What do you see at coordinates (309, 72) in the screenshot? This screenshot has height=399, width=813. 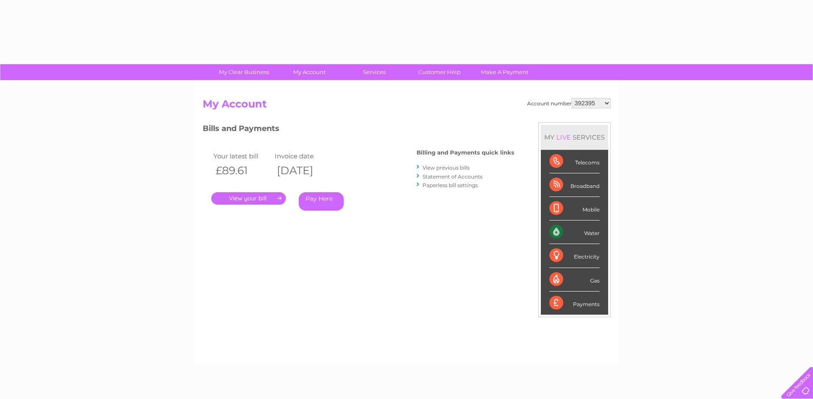 I see `a: My Account` at bounding box center [309, 72].